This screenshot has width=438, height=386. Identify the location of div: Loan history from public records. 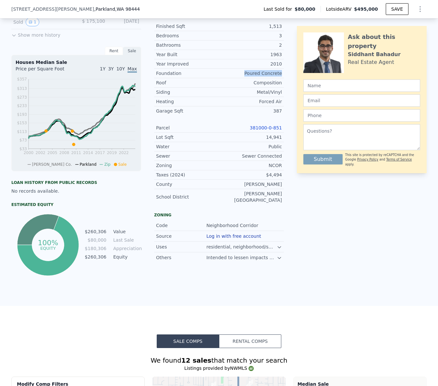
(76, 183).